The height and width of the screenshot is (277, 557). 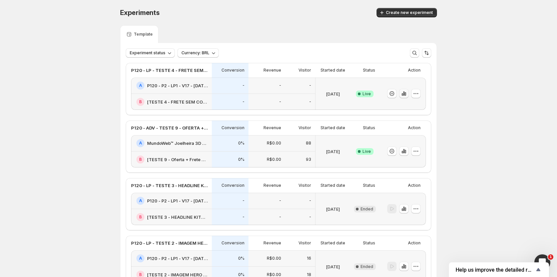 I want to click on span: Help us improve the detailed report for A/B campaigns, so click(x=495, y=270).